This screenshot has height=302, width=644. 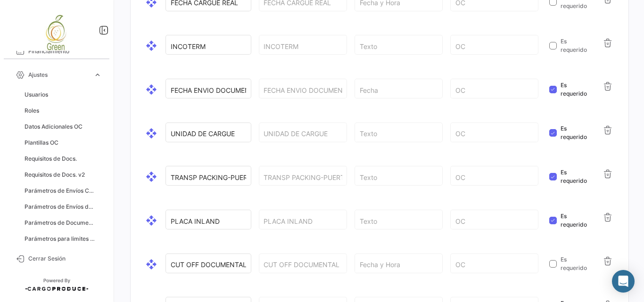 I want to click on span: Parámetros para limites sensores, so click(x=60, y=239).